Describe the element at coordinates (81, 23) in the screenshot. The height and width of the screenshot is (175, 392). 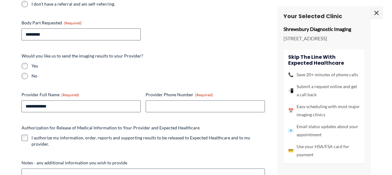
I see `label: Body Part Requested` at that location.